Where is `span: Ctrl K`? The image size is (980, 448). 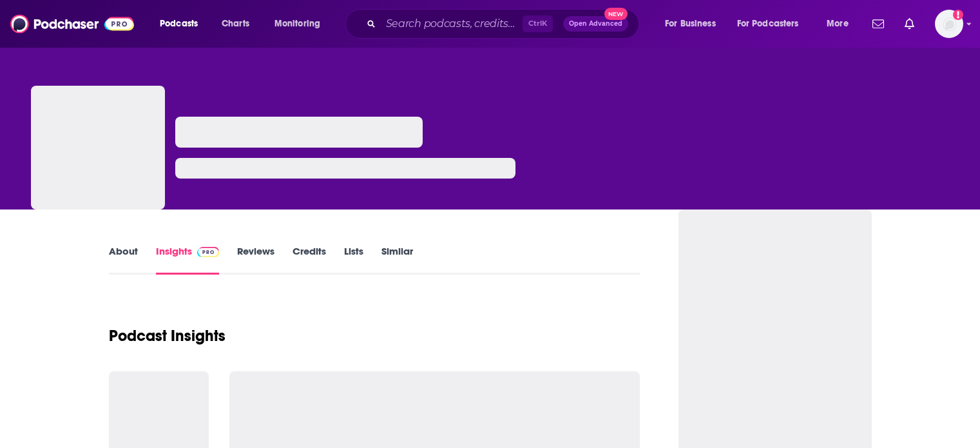
span: Ctrl K is located at coordinates (538, 24).